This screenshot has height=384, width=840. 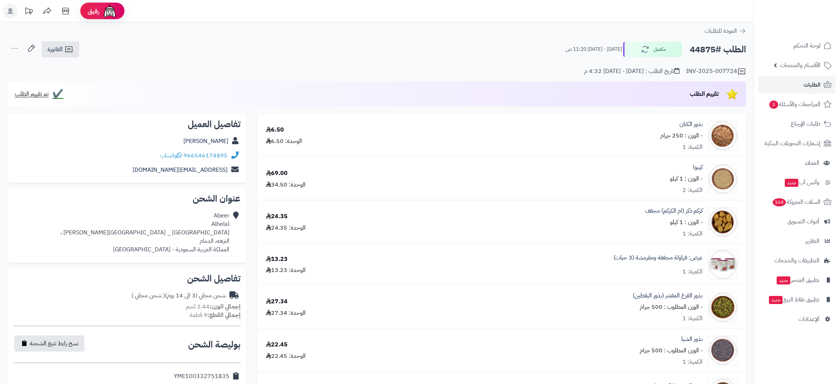 What do you see at coordinates (39, 94) in the screenshot?
I see `a: ✔️ تم تقييم الطلب` at bounding box center [39, 94].